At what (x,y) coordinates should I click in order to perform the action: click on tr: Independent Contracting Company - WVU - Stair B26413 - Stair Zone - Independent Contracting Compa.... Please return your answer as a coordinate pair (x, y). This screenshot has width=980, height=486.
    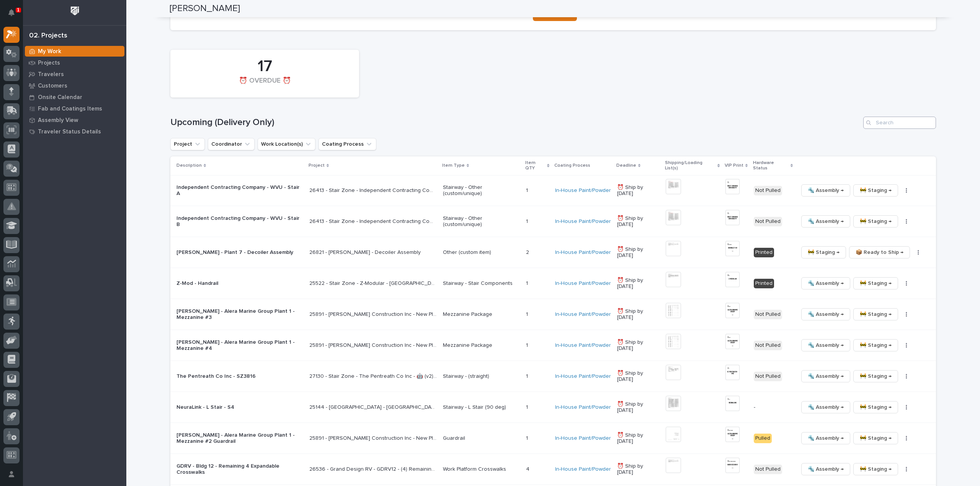
    Looking at the image, I should click on (553, 222).